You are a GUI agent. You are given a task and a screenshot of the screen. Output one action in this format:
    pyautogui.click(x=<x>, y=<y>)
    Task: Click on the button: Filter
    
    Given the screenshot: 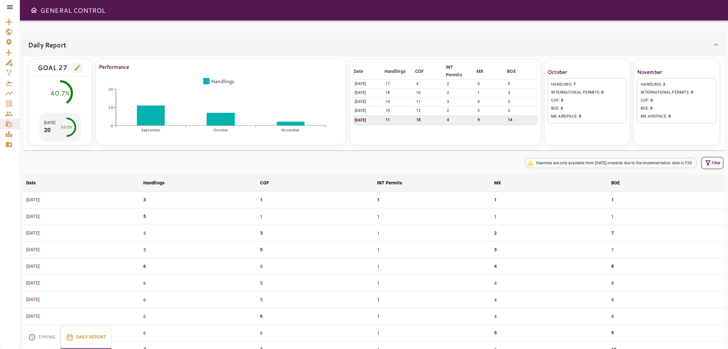 What is the action you would take?
    pyautogui.click(x=712, y=163)
    